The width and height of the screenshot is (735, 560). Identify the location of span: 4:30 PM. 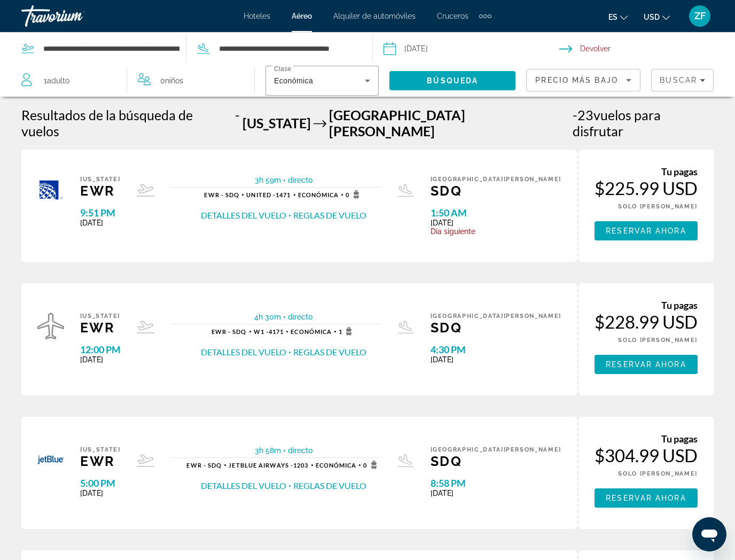
(496, 349).